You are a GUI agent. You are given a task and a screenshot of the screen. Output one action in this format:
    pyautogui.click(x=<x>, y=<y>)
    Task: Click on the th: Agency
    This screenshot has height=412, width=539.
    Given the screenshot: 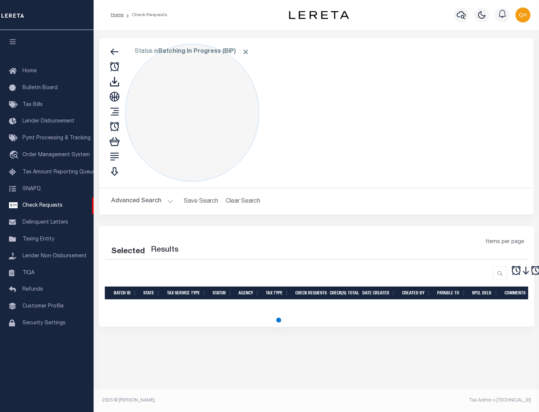 What is the action you would take?
    pyautogui.click(x=249, y=293)
    